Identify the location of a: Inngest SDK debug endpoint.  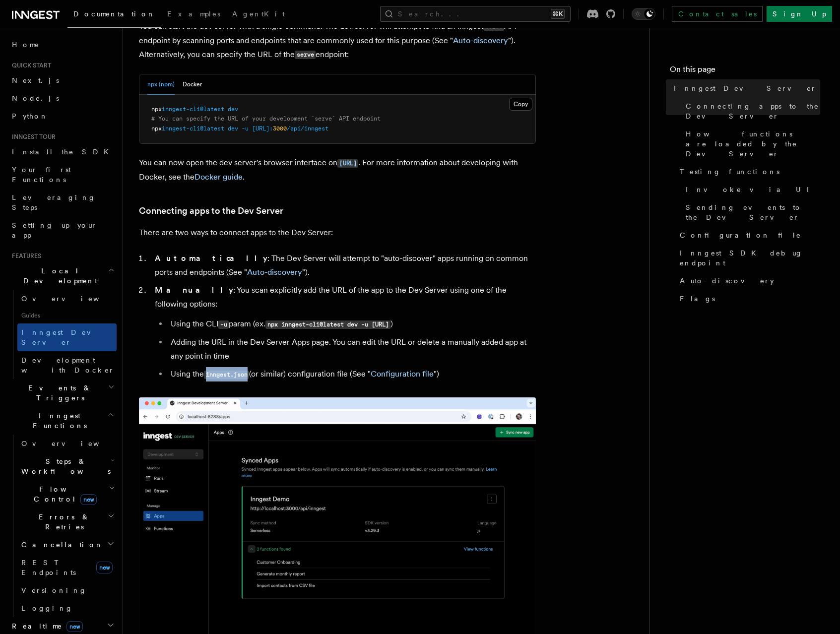
(748, 258).